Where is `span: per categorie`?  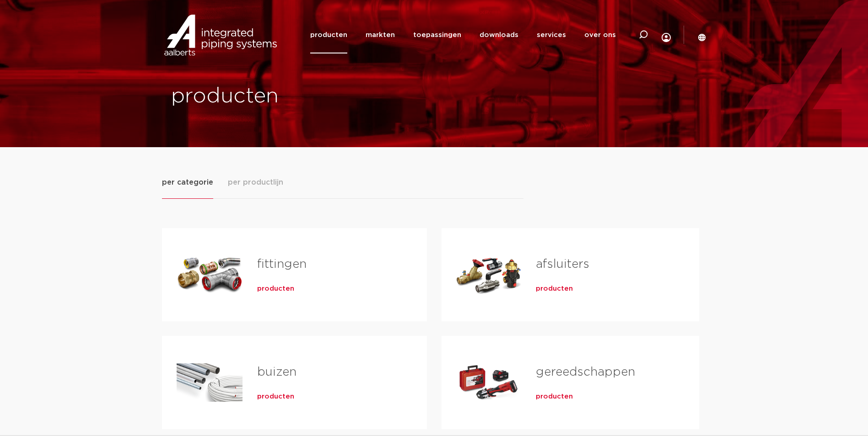 span: per categorie is located at coordinates (188, 183).